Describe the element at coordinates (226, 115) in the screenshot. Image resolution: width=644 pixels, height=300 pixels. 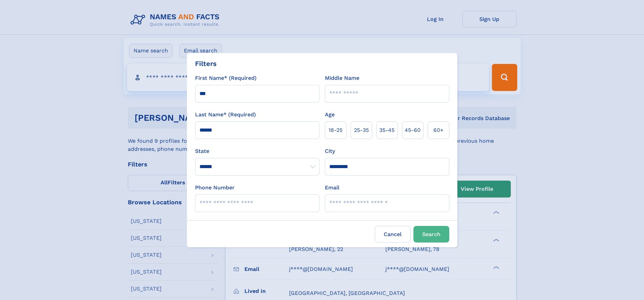
I see `label: Last Name* (Required)` at that location.